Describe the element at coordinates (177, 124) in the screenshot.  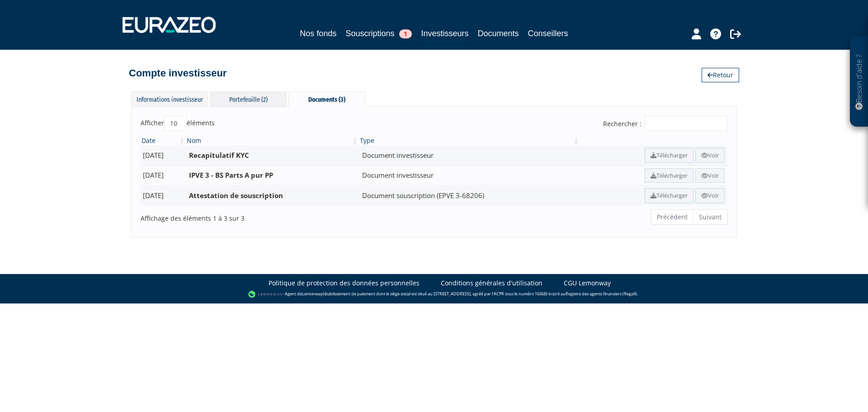
I see `label: Afficher éléments` at that location.